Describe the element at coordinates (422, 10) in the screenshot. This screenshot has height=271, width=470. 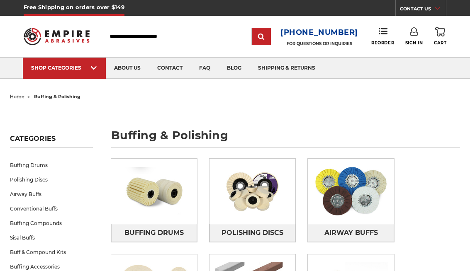
I see `a: CONTACT US` at that location.